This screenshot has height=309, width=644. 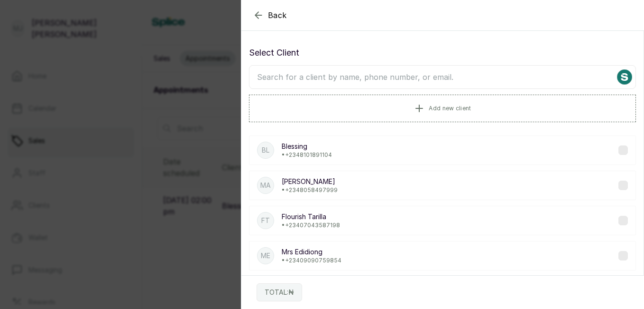 I want to click on p: • +234 8058497999, so click(x=310, y=190).